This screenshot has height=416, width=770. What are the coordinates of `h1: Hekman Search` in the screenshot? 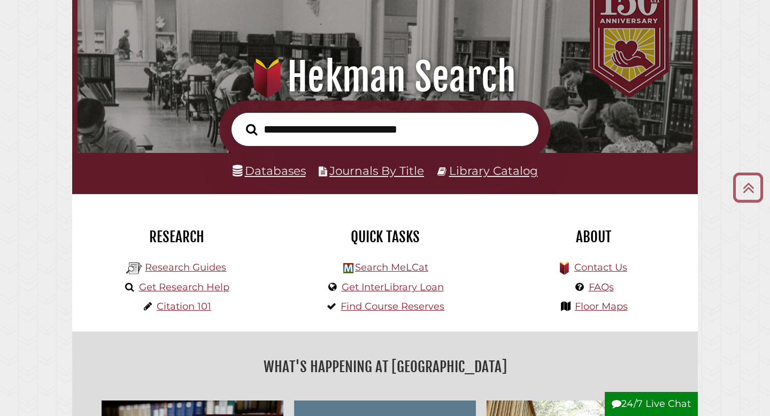 It's located at (385, 77).